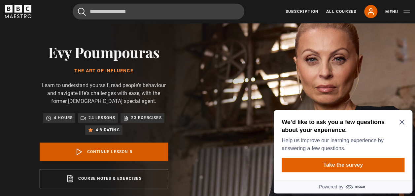  I want to click on a: All Courses, so click(341, 12).